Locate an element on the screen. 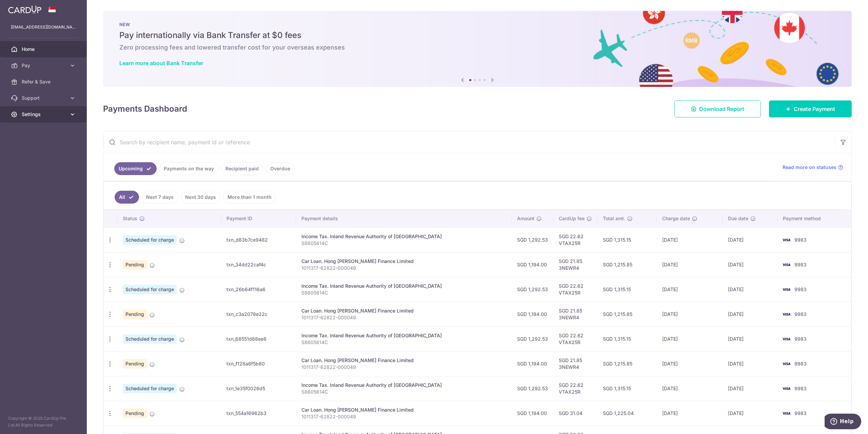  span: Support is located at coordinates (44, 98).